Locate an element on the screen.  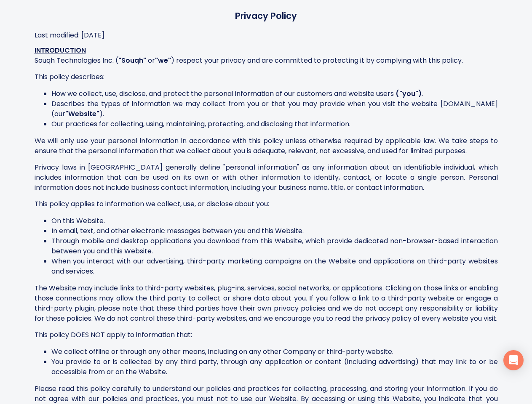
p: Souqh Technologies Inc. ( or ) respect your privacy and are committed to protecting it by complyi... is located at coordinates (266, 60).